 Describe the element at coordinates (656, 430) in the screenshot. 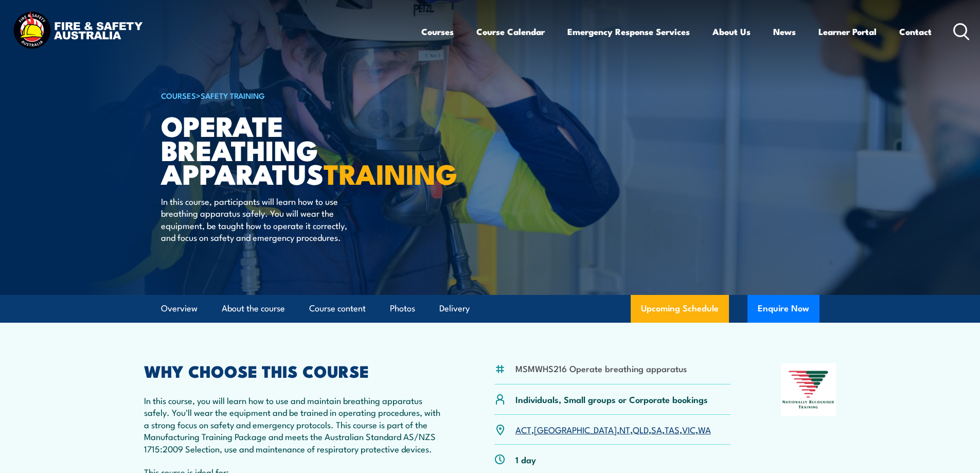

I see `a: SA` at that location.